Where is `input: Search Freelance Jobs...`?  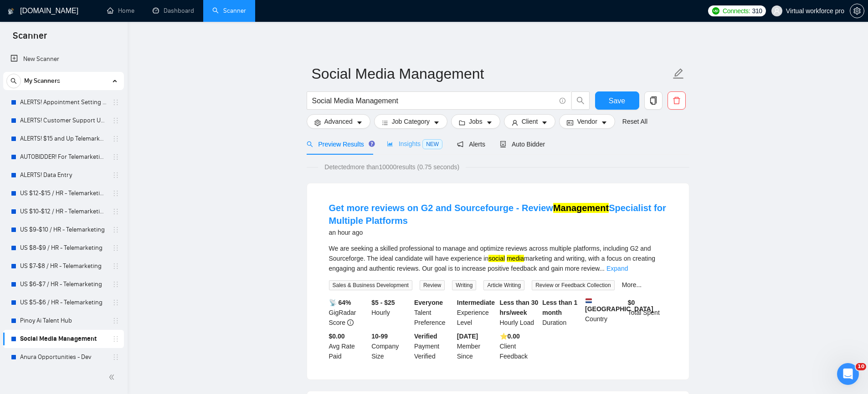
input: Search Freelance Jobs... is located at coordinates (434, 100).